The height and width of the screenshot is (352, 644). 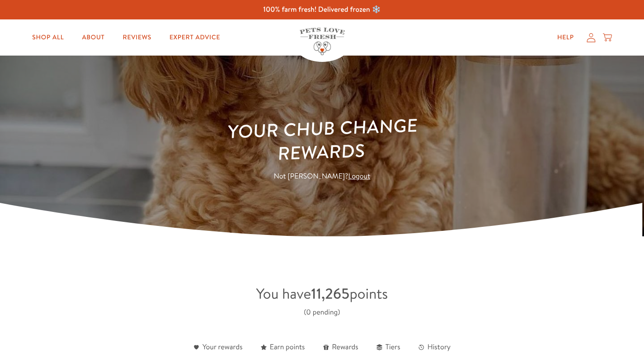 I want to click on div: (0 pending), so click(x=322, y=312).